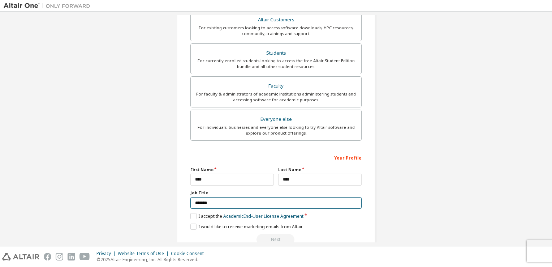 This screenshot has height=267, width=552. Describe the element at coordinates (276, 193) in the screenshot. I see `label: Job Title` at that location.